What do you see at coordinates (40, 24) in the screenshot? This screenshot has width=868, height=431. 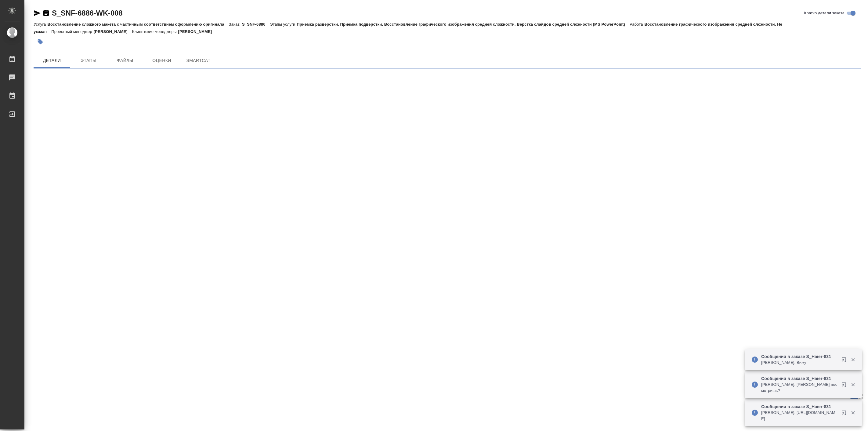 I see `p: Услуга` at bounding box center [40, 24].